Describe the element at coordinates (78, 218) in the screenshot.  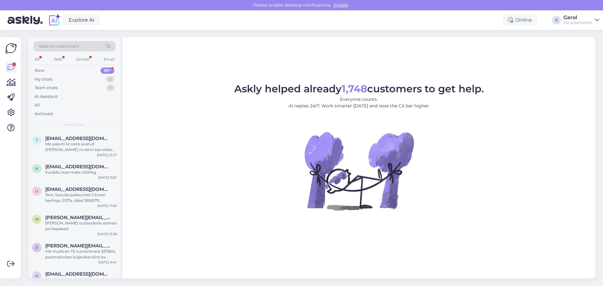
I see `span: Martin.styff@mail.ee` at that location.